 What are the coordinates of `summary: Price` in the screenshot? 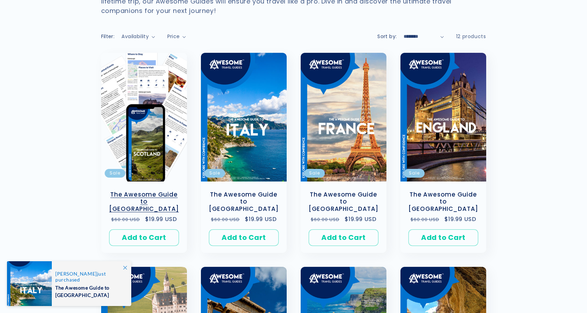 It's located at (177, 36).